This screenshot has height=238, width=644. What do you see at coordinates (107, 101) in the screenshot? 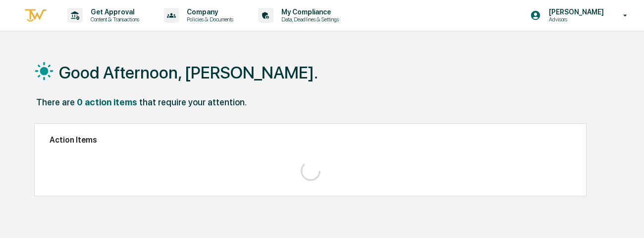
I see `div: 0 action items` at bounding box center [107, 101].